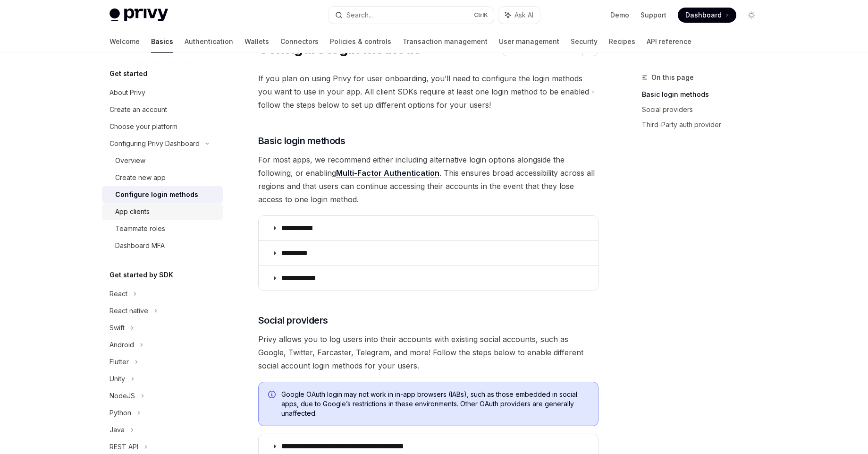 The width and height of the screenshot is (868, 454). What do you see at coordinates (299, 42) in the screenshot?
I see `a: Connectors` at bounding box center [299, 42].